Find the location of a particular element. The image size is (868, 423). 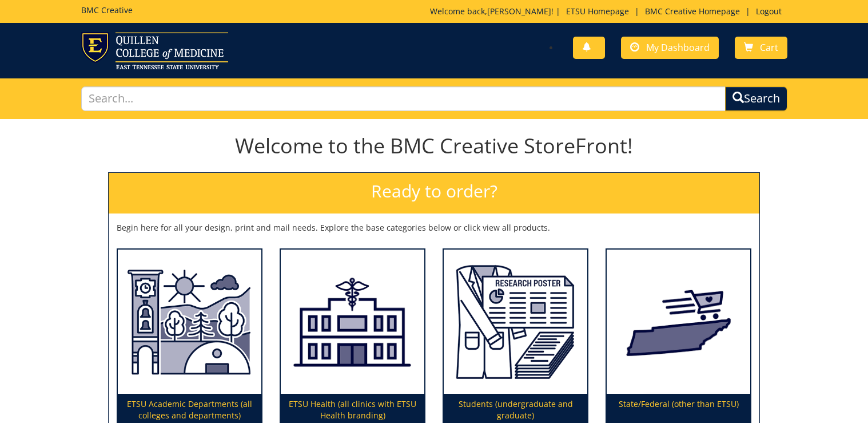

img: ETSU Health (all clinics with ETSU Health branding) is located at coordinates (352, 321).